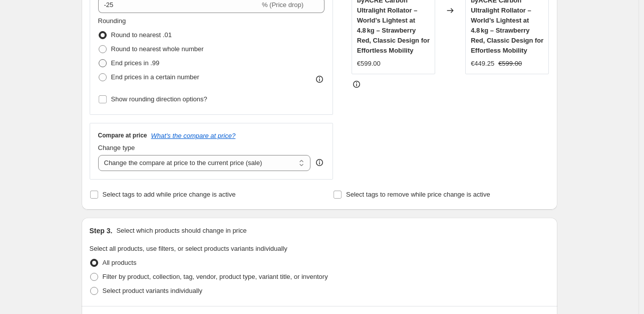 This screenshot has width=644, height=314. Describe the element at coordinates (135, 62) in the screenshot. I see `span: End prices in .99` at that location.